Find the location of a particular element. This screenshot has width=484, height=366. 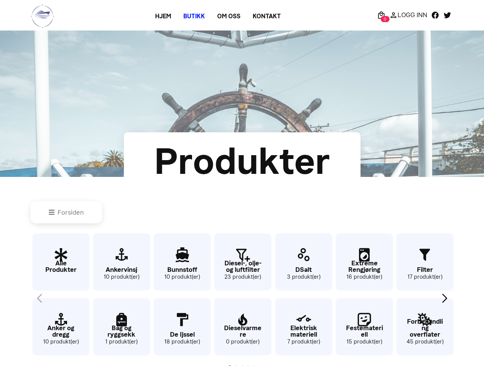

a: Butikk is located at coordinates (194, 16).